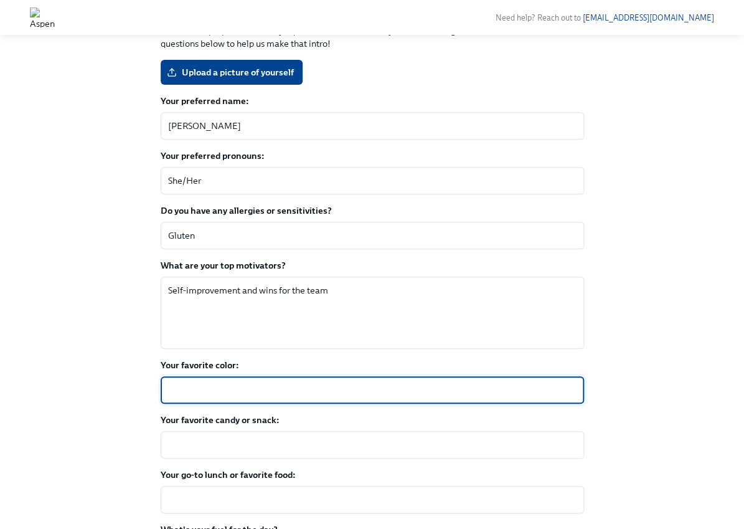 The image size is (744, 529). I want to click on span: Upload a picture of yourself, so click(232, 72).